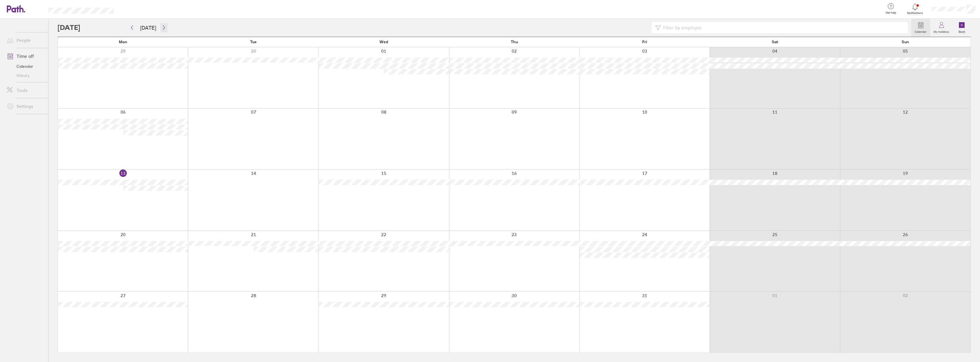 The height and width of the screenshot is (362, 980). What do you see at coordinates (921, 31) in the screenshot?
I see `label: Calendar` at bounding box center [921, 31].